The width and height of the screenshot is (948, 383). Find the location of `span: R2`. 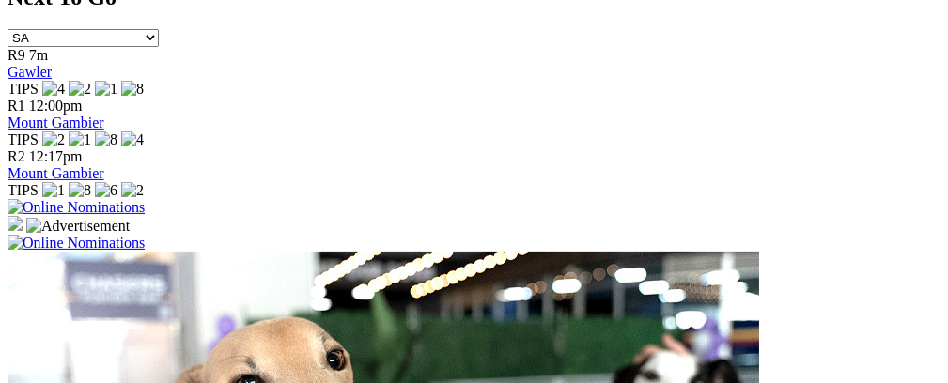

span: R2 is located at coordinates (16, 156).